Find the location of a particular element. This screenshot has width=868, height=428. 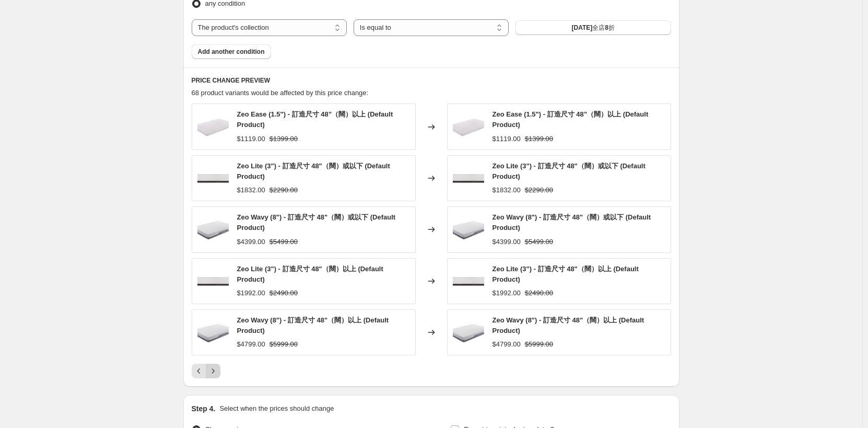

button: Next is located at coordinates (213, 371).